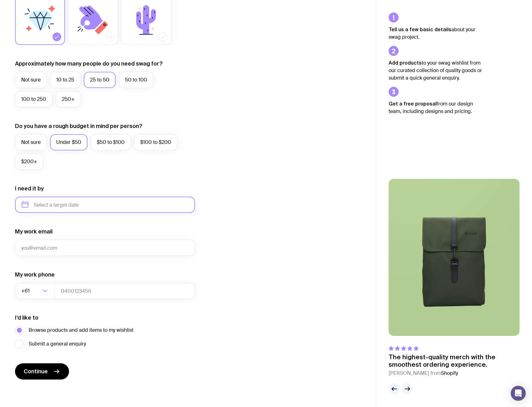 This screenshot has width=532, height=407. What do you see at coordinates (34, 232) in the screenshot?
I see `label: My work email` at bounding box center [34, 232].